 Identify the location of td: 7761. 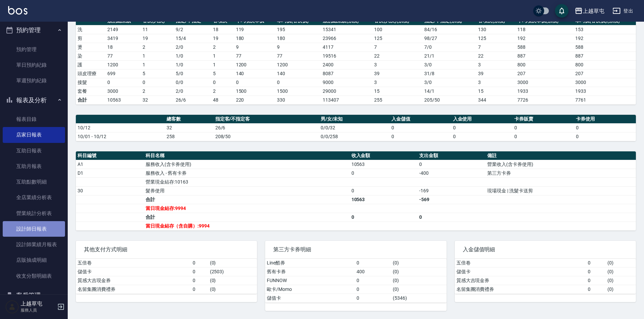
(604, 100).